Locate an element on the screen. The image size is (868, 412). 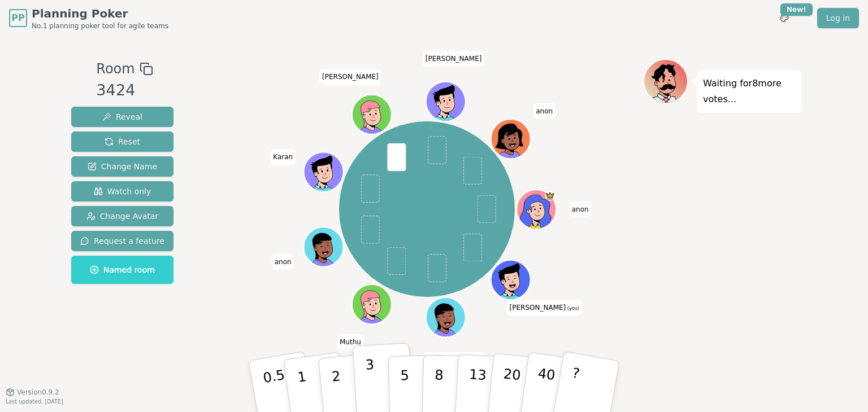
span: Watch only is located at coordinates (122, 191).